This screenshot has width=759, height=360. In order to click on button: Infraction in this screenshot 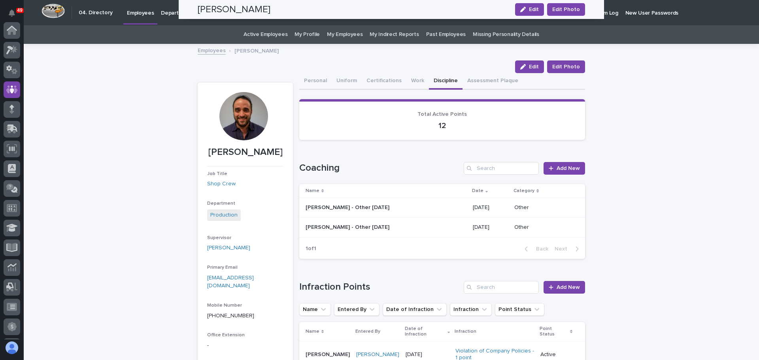, I will do `click(471, 310)`.